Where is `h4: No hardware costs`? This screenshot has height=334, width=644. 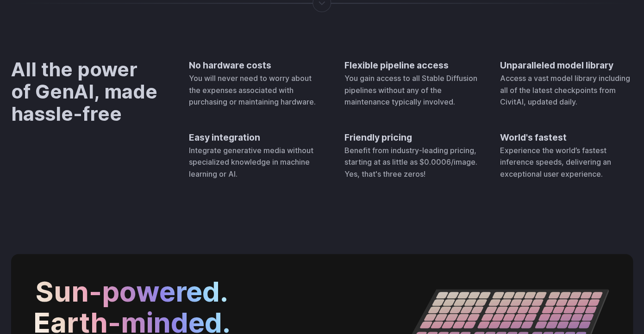
h4: No hardware costs is located at coordinates (256, 65).